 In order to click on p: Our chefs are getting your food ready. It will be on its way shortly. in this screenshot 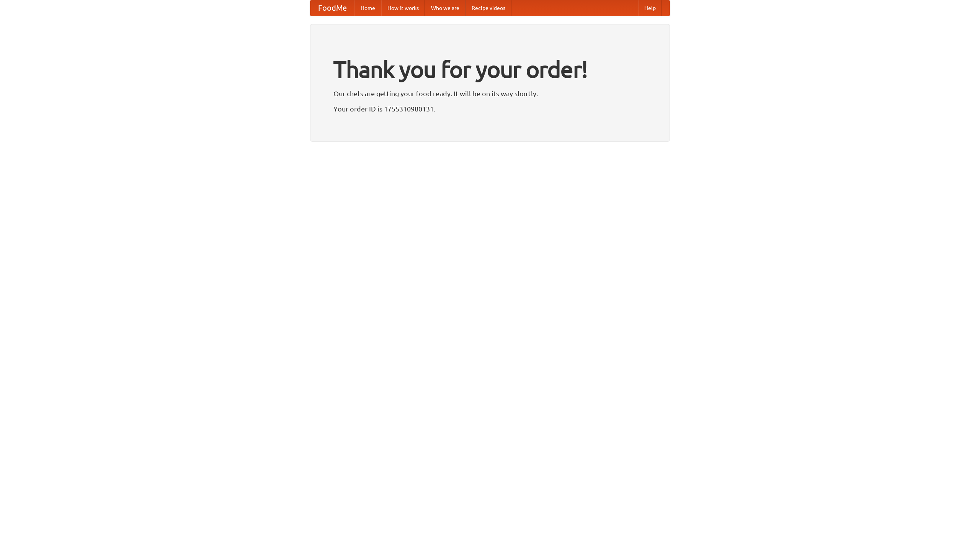, I will do `click(490, 93)`.